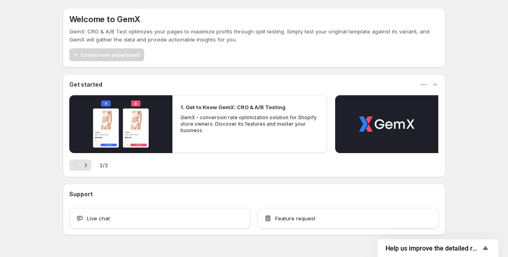 The height and width of the screenshot is (257, 508). I want to click on span: Help us improve the detailed report for A/B campaigns, so click(433, 248).